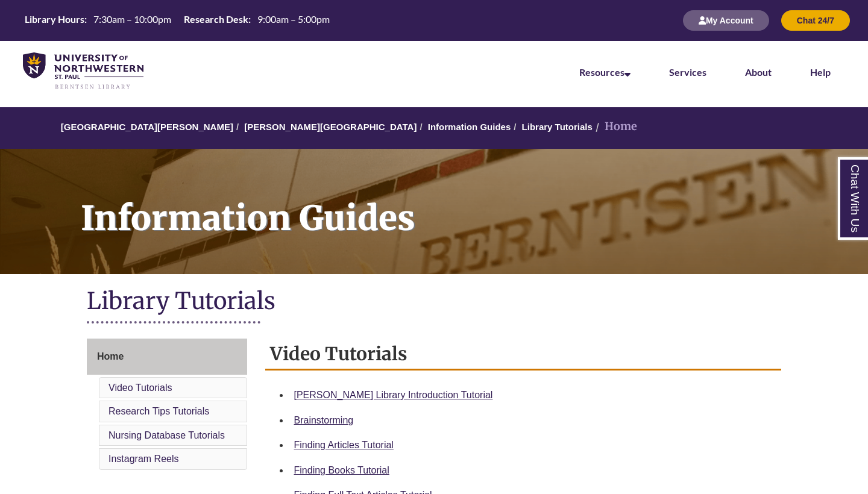 The height and width of the screenshot is (494, 868). What do you see at coordinates (55, 19) in the screenshot?
I see `th: Library Hours:` at bounding box center [55, 19].